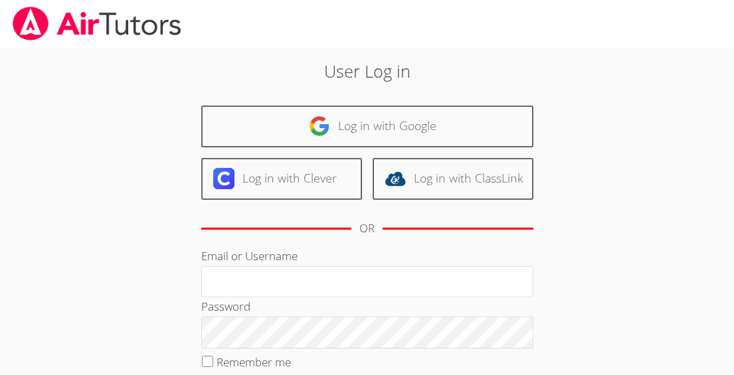  I want to click on a: Log in with Google, so click(367, 126).